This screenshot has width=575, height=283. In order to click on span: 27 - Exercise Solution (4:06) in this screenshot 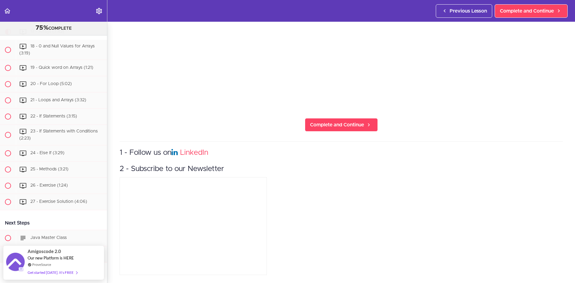, I will do `click(59, 202)`.